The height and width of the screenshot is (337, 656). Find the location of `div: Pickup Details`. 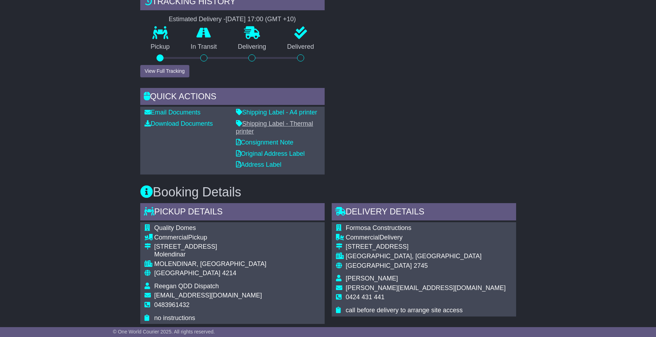

div: Pickup Details is located at coordinates (232, 213).